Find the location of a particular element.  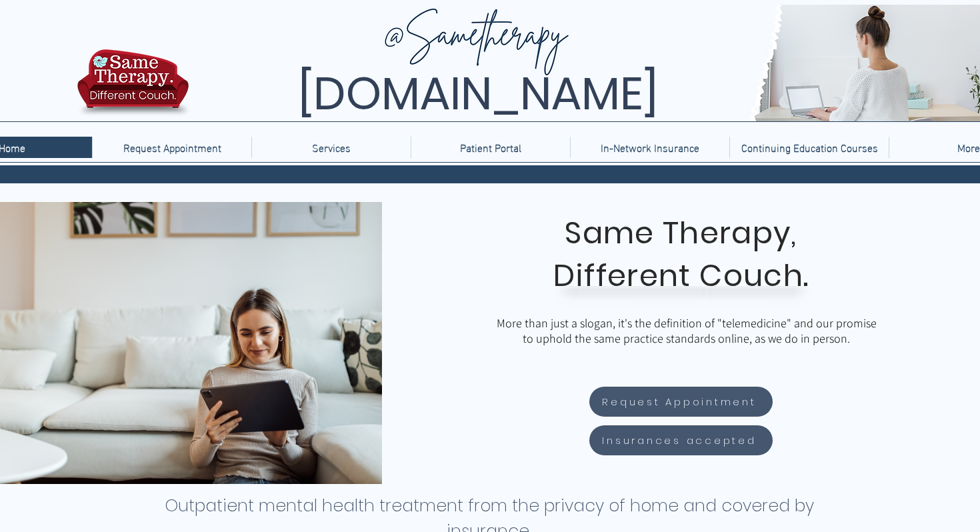

span: Different Couch. is located at coordinates (681, 275).